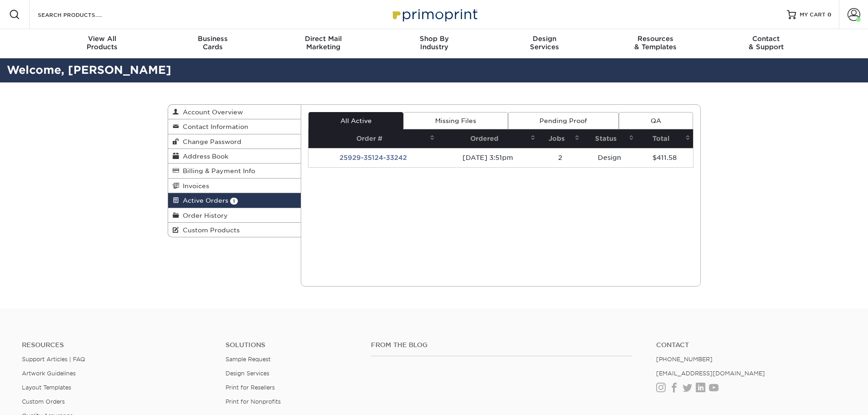  What do you see at coordinates (235, 112) in the screenshot?
I see `a: Account Overview` at bounding box center [235, 112].